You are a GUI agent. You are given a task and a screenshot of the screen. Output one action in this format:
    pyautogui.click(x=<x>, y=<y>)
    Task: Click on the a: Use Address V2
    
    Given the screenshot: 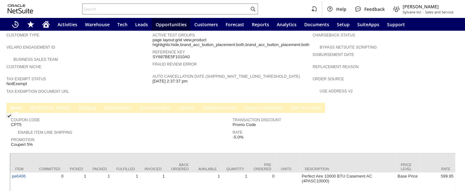 What is the action you would take?
    pyautogui.click(x=336, y=91)
    